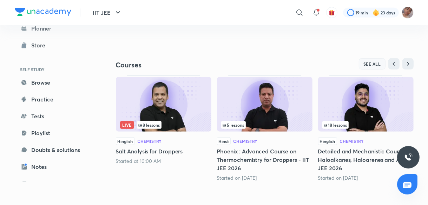  I want to click on a: Playlist, so click(55, 133).